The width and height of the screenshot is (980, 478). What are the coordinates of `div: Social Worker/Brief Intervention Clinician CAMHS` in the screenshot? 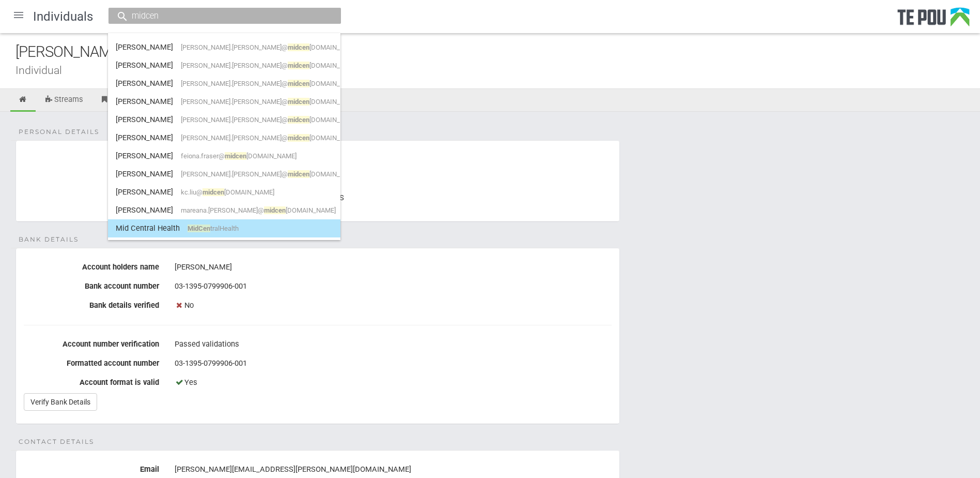 It's located at (394, 198).